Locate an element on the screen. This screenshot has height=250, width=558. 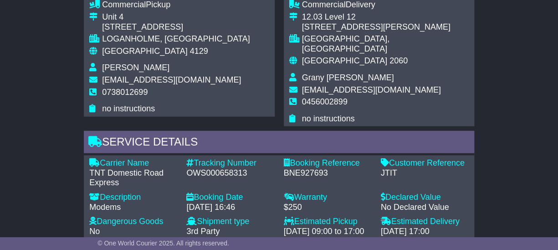
div: Customer Reference is located at coordinates (424, 163).